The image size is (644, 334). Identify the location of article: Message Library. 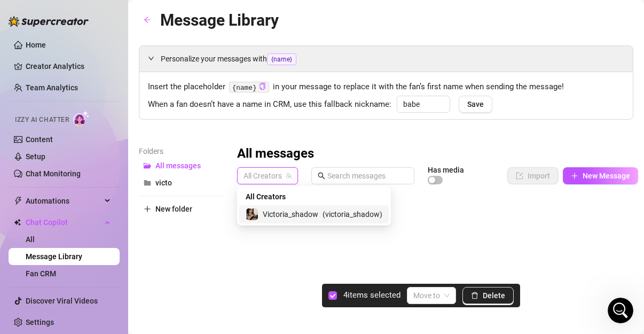
(219, 20).